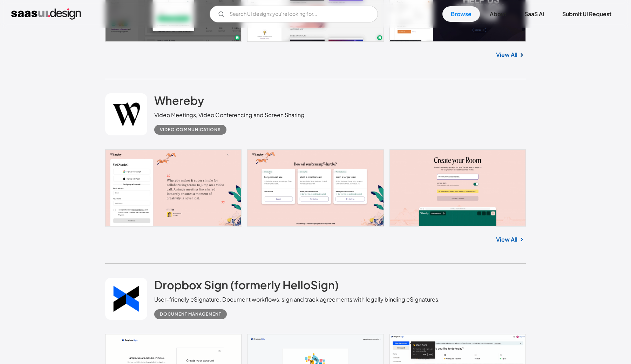  Describe the element at coordinates (461, 14) in the screenshot. I see `a: Browse` at that location.